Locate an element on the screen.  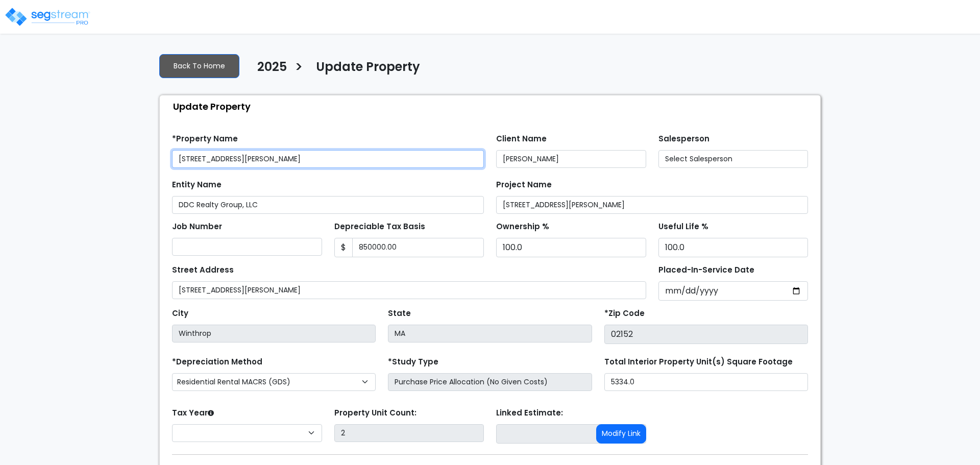
h4: 2025 is located at coordinates (272, 69).